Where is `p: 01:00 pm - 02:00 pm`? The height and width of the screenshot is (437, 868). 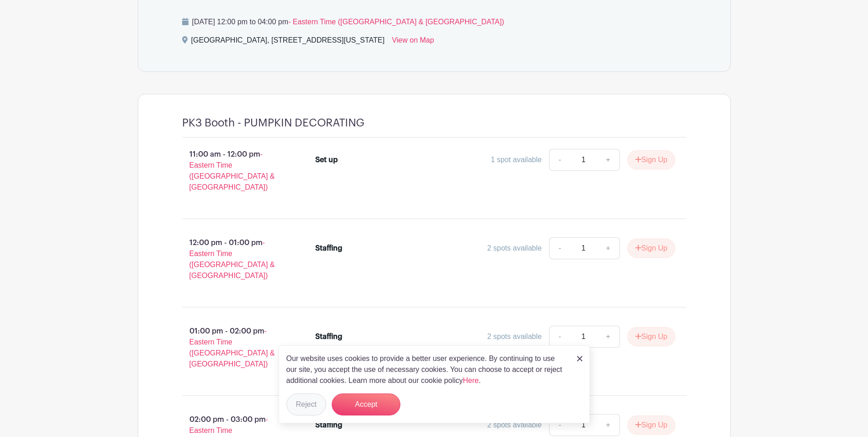
p: 01:00 pm - 02:00 pm is located at coordinates (234, 347).